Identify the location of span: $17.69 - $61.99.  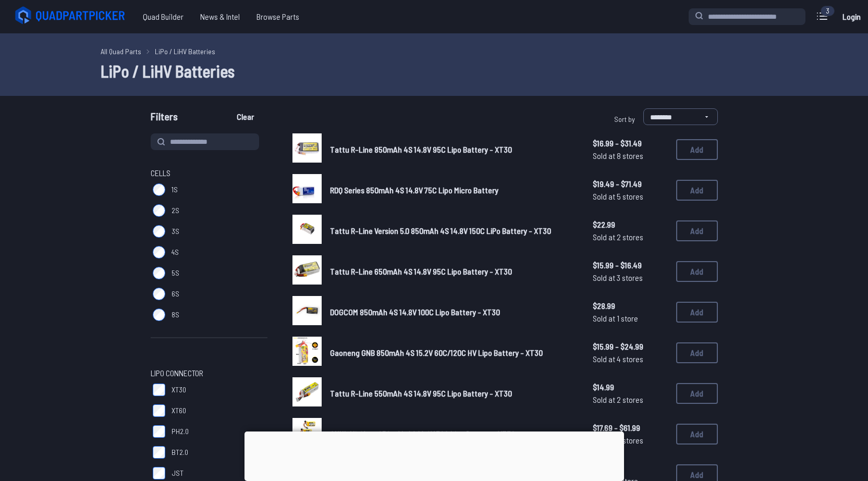
(630, 428).